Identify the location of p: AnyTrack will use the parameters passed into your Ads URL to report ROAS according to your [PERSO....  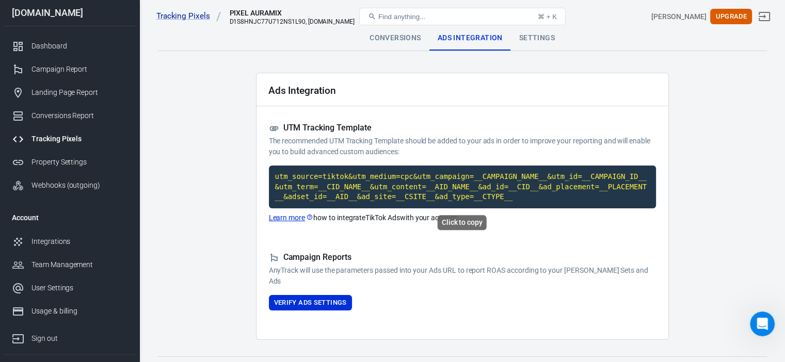
(463, 276).